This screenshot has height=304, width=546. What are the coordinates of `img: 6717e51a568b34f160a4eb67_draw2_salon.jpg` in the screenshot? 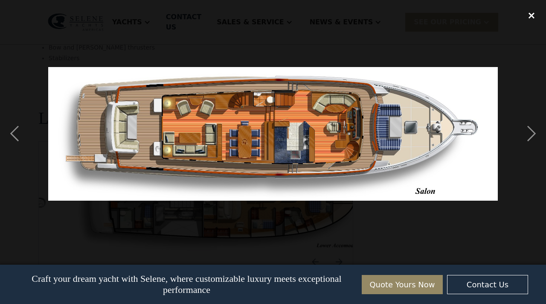 It's located at (272, 133).